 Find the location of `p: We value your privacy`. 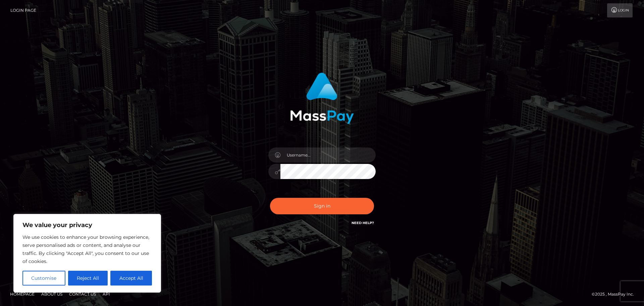

p: We value your privacy is located at coordinates (87, 225).